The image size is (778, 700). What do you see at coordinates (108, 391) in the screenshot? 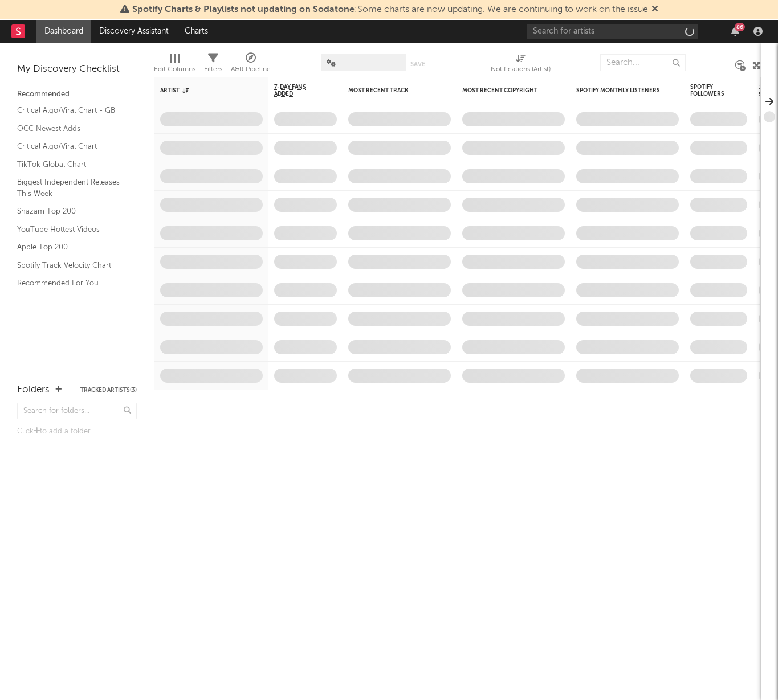
I see `button: Tracked Artists(3)` at bounding box center [108, 391].